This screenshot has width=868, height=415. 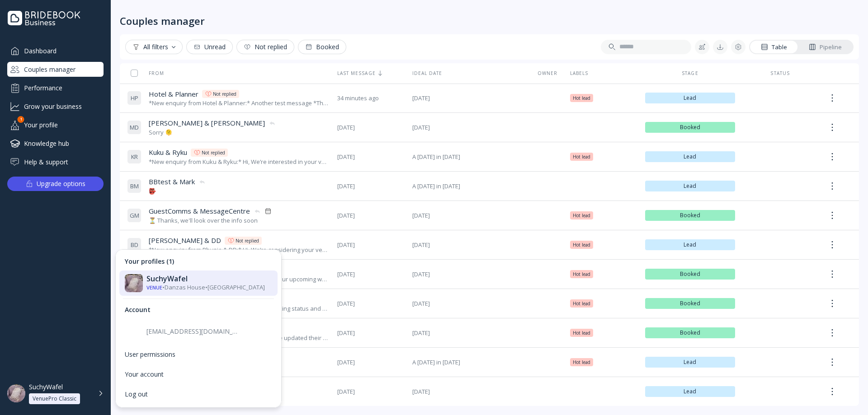 I want to click on div: Status, so click(x=780, y=73).